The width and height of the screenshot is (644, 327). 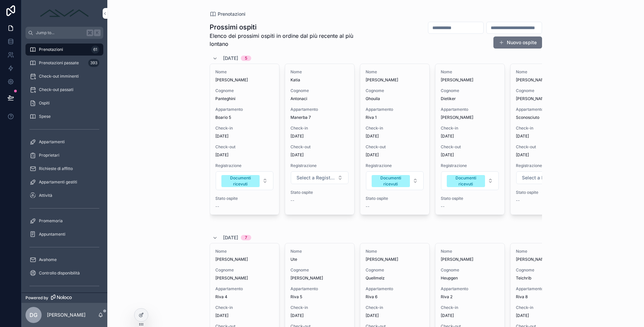 What do you see at coordinates (246, 237) in the screenshot?
I see `div: 7` at bounding box center [246, 237].